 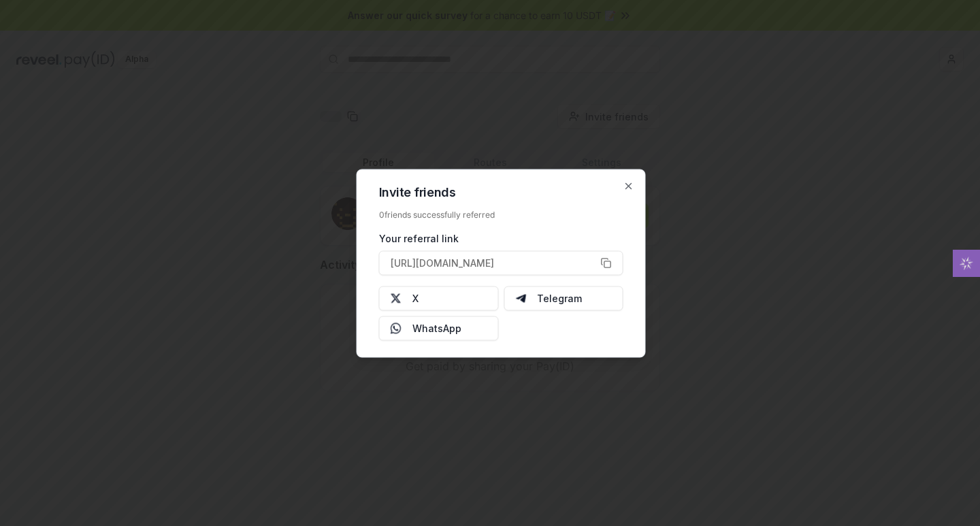 I want to click on img: X, so click(x=396, y=298).